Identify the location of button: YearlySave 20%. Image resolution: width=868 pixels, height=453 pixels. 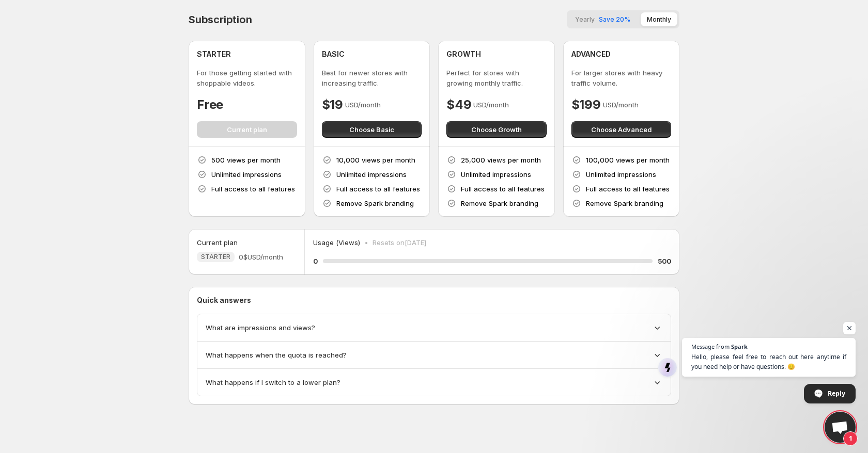
(603, 19).